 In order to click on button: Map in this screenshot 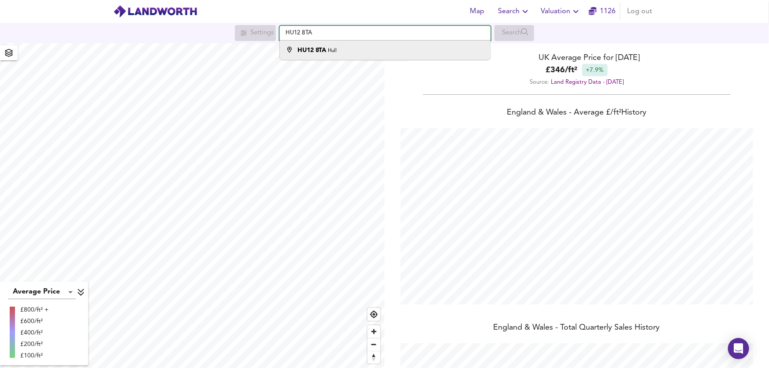, I will do `click(477, 11)`.